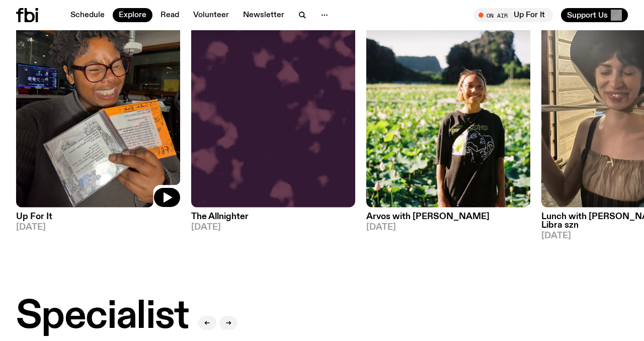 The height and width of the screenshot is (341, 644). What do you see at coordinates (594, 15) in the screenshot?
I see `button: Support Us` at bounding box center [594, 15].